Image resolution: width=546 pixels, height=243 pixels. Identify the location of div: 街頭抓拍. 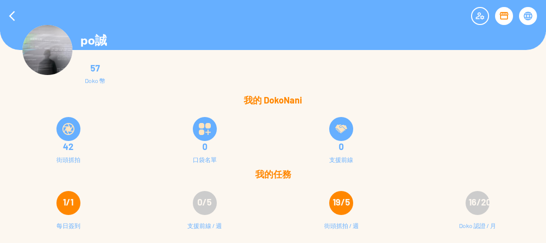
(68, 159).